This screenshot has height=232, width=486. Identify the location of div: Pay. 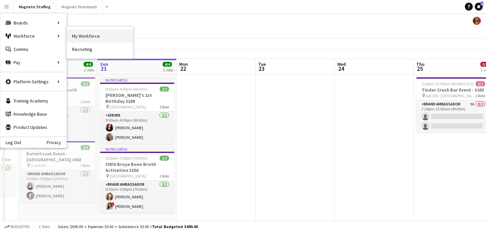
(33, 63).